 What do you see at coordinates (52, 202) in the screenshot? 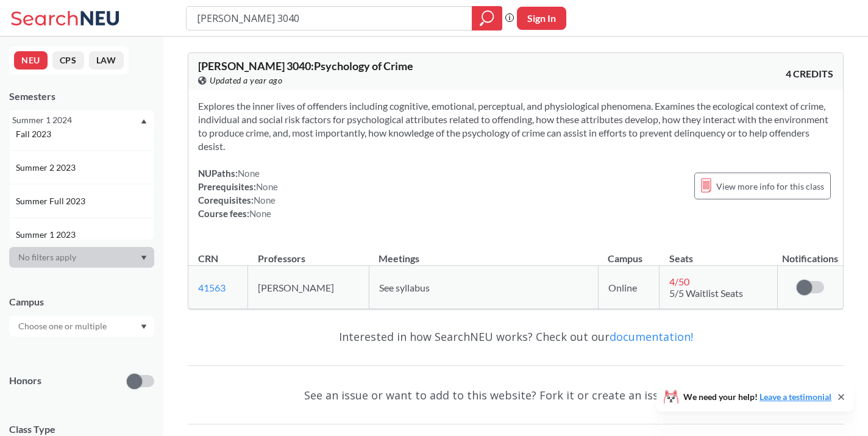
I see `span: Summer Full 2023` at bounding box center [52, 202].